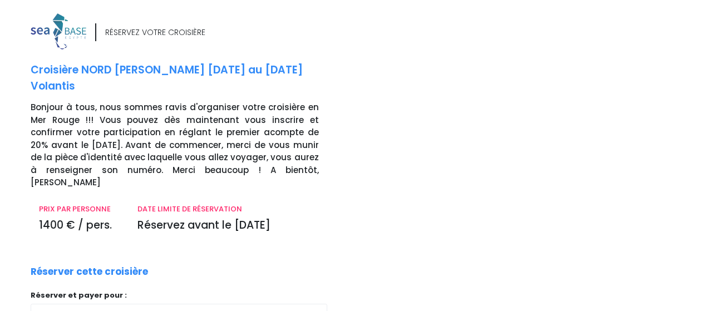 The image size is (704, 311). What do you see at coordinates (58, 31) in the screenshot?
I see `img: logo_color1.png` at bounding box center [58, 31].